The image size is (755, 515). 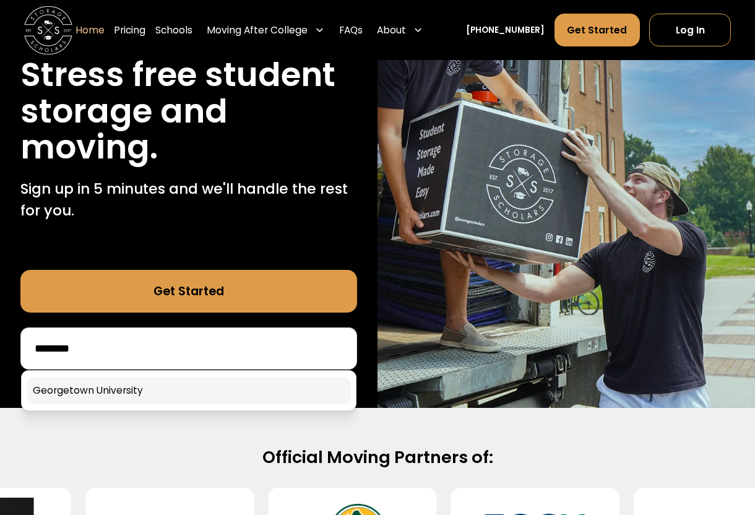 I want to click on a: Home, so click(x=90, y=30).